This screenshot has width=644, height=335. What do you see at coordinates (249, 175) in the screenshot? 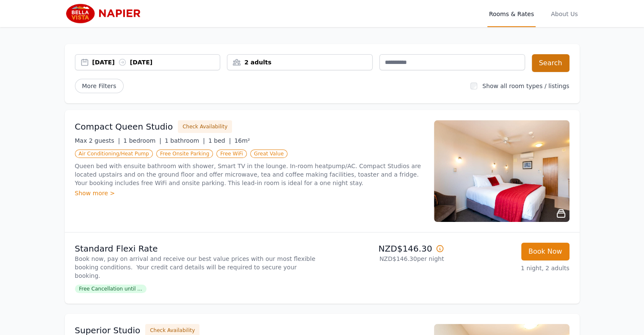
I see `p: Queen bed with ensuite bathroom with shower, Smart TV in the lounge. In-room heatpump/AC. Compact...` at bounding box center [249, 175].